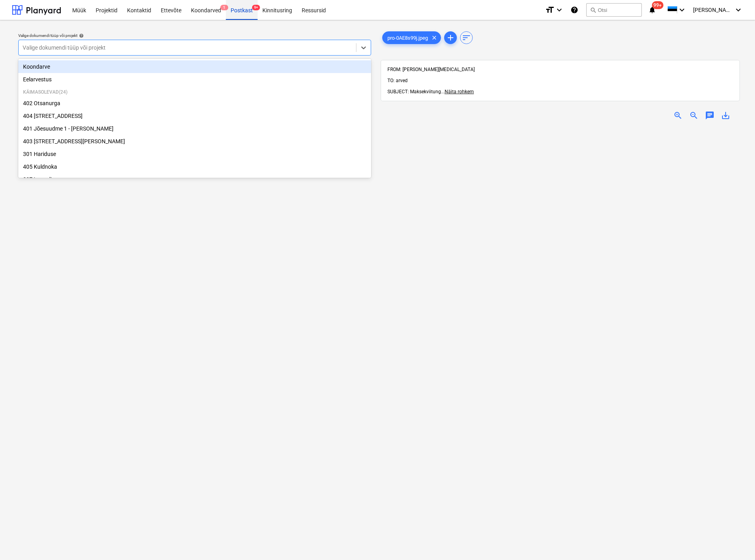 The height and width of the screenshot is (560, 755). Describe the element at coordinates (549, 10) in the screenshot. I see `i: format_size` at that location.